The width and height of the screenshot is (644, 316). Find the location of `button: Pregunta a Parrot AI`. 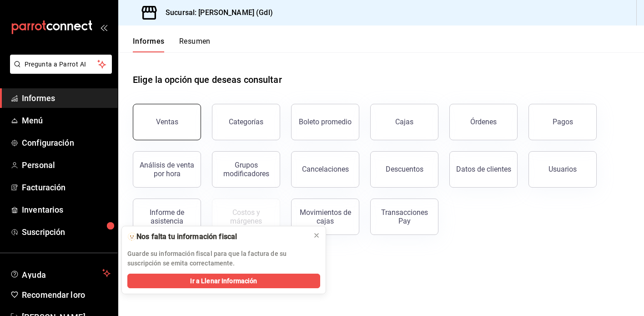

button: Pregunta a Parrot AI is located at coordinates (61, 64).